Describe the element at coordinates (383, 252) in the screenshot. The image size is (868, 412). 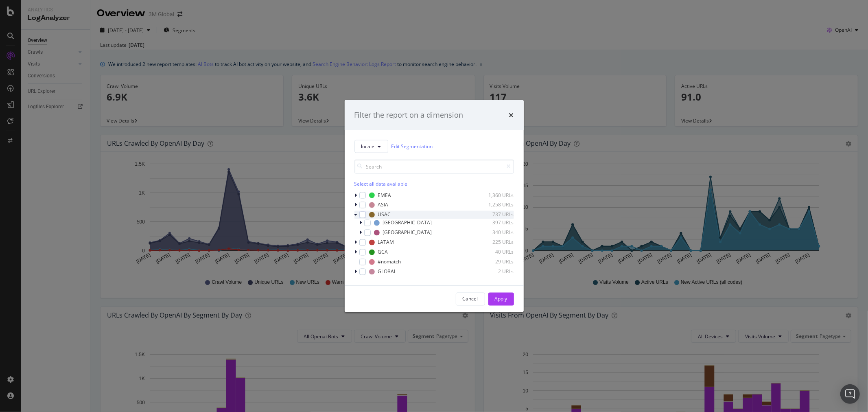
I see `div: GCA` at that location.